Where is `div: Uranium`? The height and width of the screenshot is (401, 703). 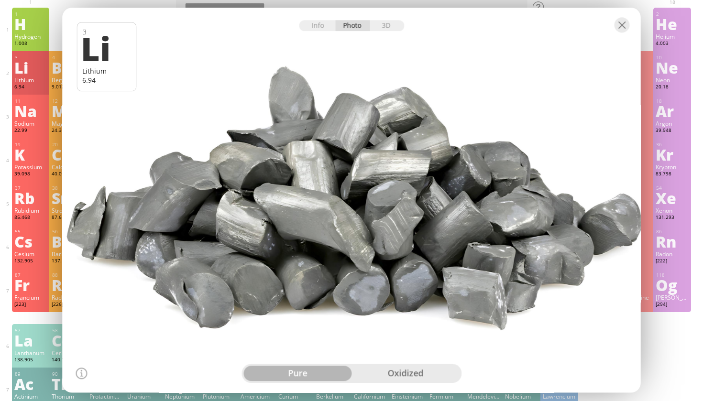
div: Uranium is located at coordinates (143, 396).